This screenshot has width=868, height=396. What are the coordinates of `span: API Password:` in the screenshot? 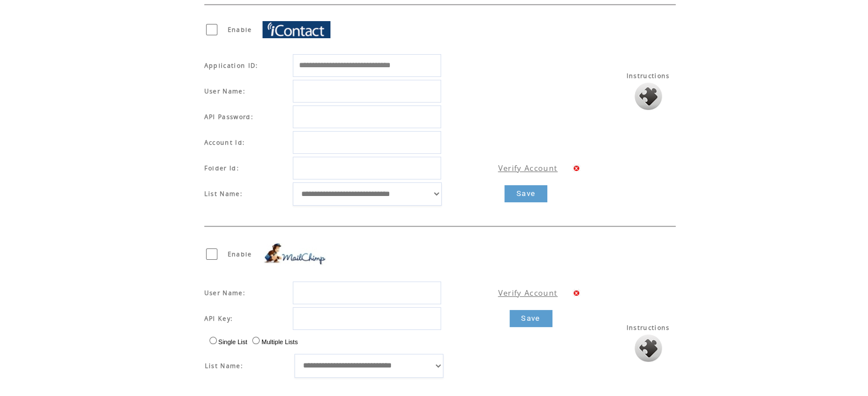 It's located at (229, 117).